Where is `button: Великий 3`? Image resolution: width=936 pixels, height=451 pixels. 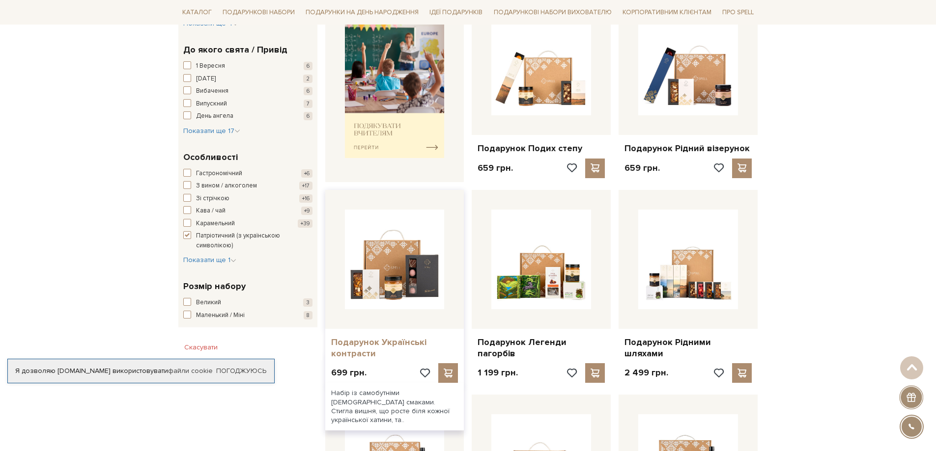 button: Великий 3 is located at coordinates (248, 303).